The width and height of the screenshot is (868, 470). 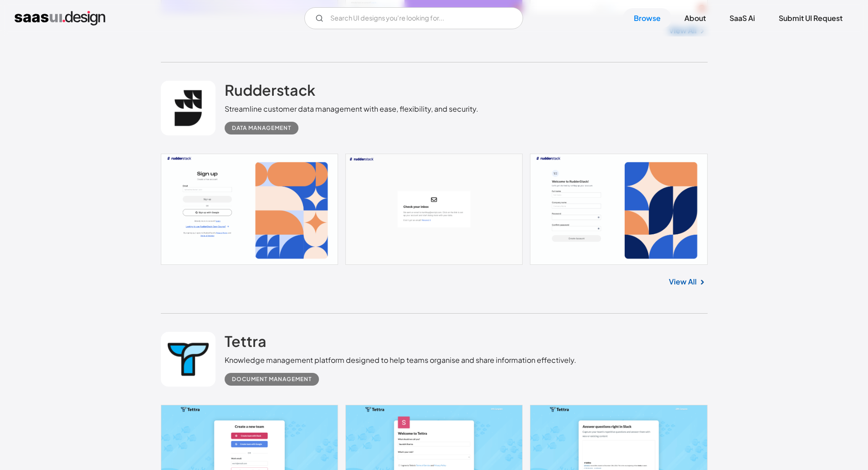 What do you see at coordinates (400, 360) in the screenshot?
I see `div: Knowledge management platform designed to help teams organise and share information effectively.` at bounding box center [400, 360].